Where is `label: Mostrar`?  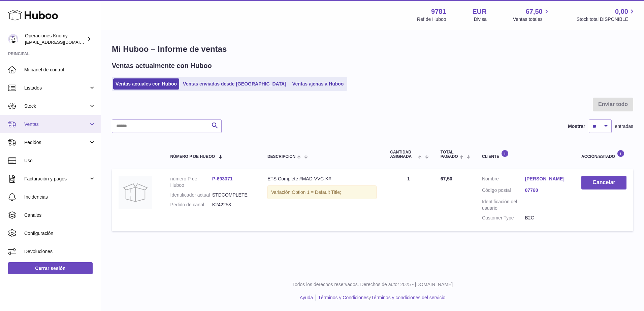
label: Mostrar is located at coordinates (576, 126).